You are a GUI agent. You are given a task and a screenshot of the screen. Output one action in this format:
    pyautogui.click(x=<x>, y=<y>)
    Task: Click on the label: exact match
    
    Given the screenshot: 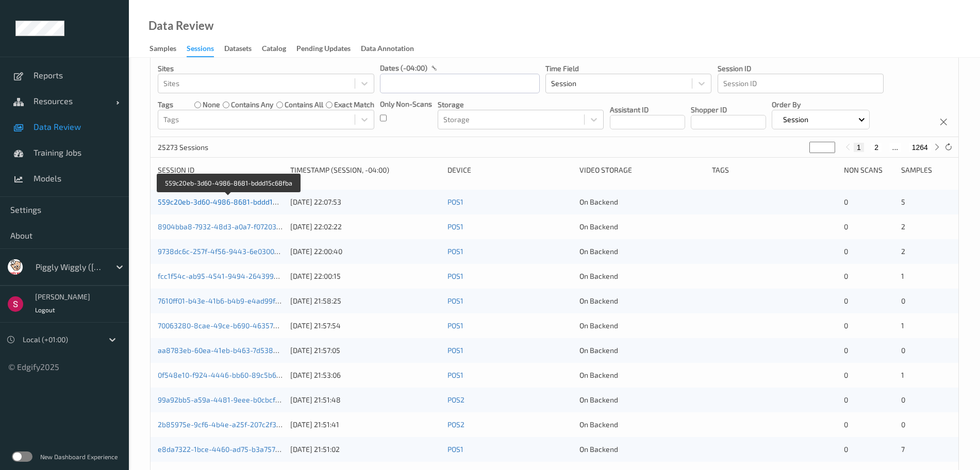 What is the action you would take?
    pyautogui.click(x=355, y=105)
    